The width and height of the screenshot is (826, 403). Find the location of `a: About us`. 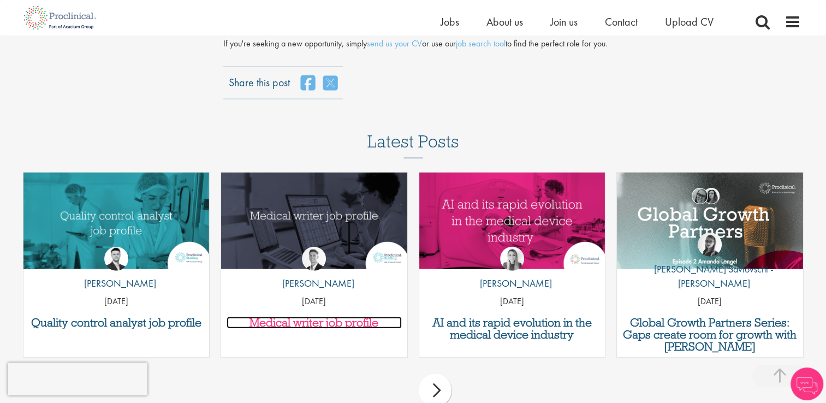

a: About us is located at coordinates (504, 22).